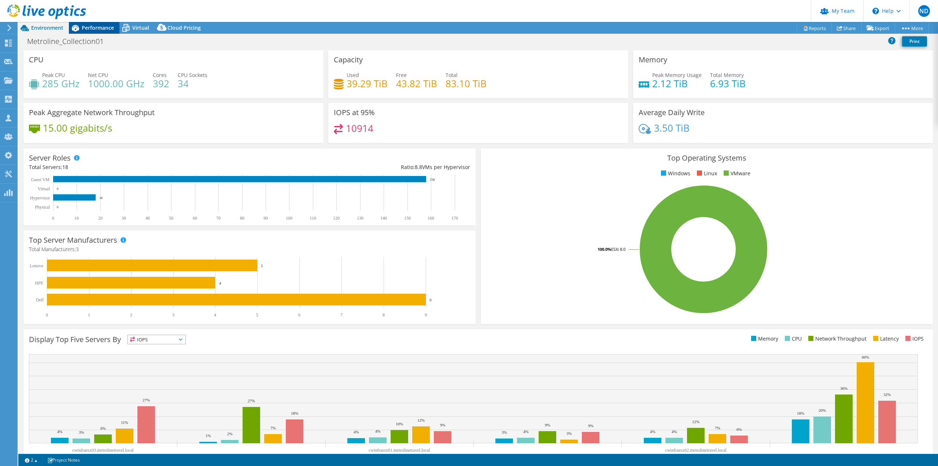 The width and height of the screenshot is (938, 466). What do you see at coordinates (884, 338) in the screenshot?
I see `li: Latency` at bounding box center [884, 338].